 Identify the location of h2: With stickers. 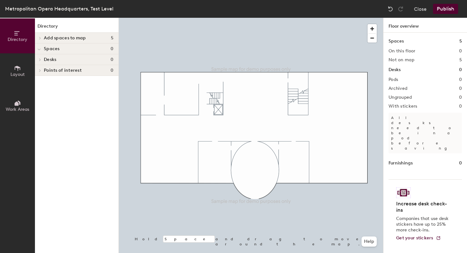
(403, 106).